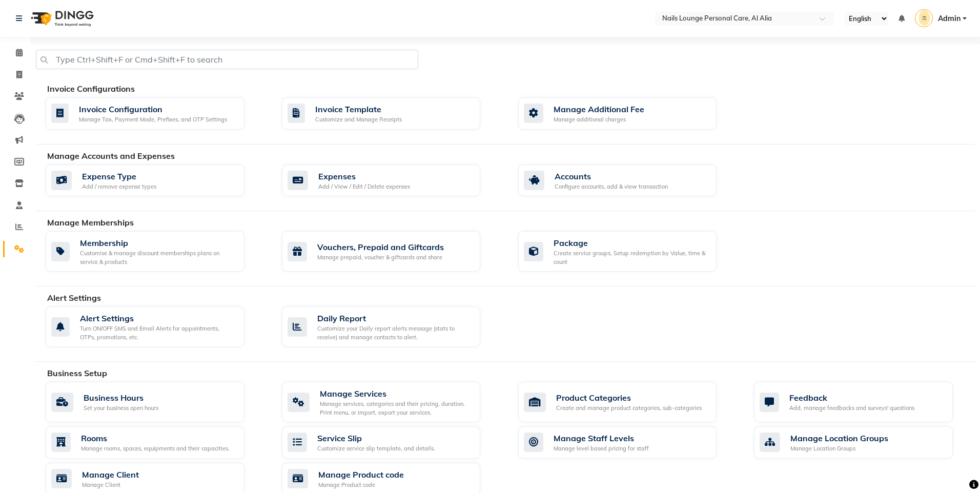 Image resolution: width=980 pixels, height=493 pixels. I want to click on a: AccountsConfigure accounts, add & view transaction, so click(629, 181).